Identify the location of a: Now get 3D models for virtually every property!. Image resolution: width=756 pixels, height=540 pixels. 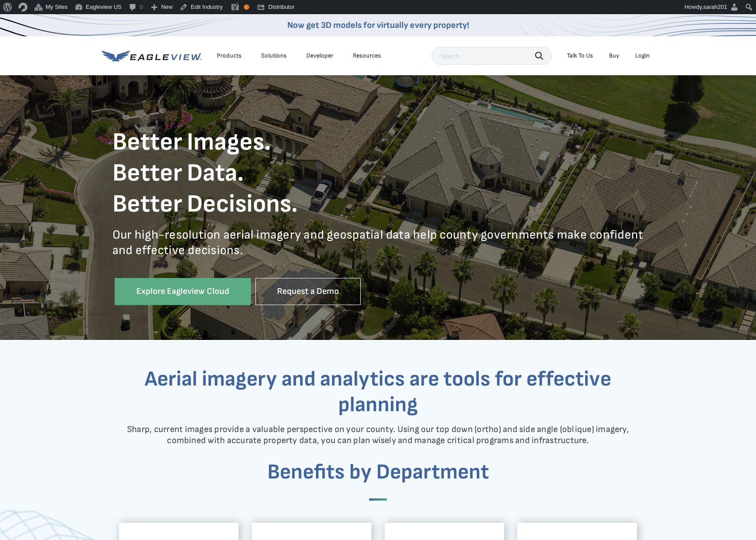
(378, 25).